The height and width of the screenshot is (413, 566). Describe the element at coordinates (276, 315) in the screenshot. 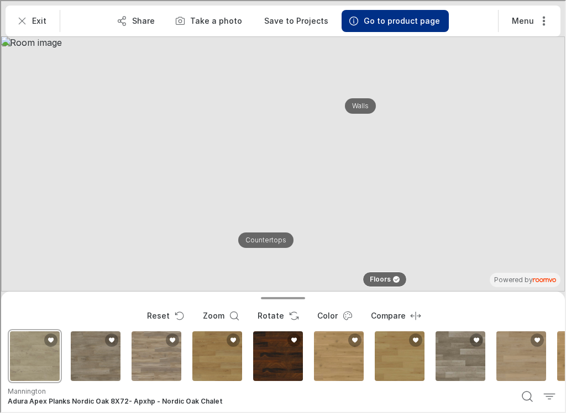

I see `button: Rotate Surface` at that location.